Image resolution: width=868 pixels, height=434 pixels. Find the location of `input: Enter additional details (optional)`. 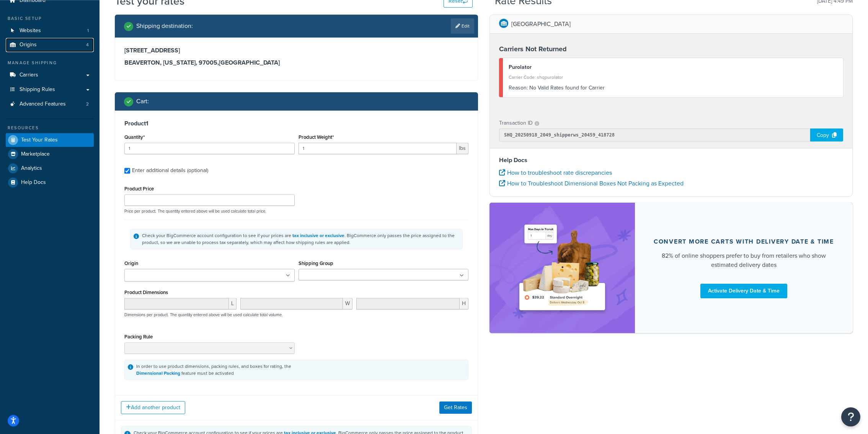

input: Enter additional details (optional) is located at coordinates (127, 171).